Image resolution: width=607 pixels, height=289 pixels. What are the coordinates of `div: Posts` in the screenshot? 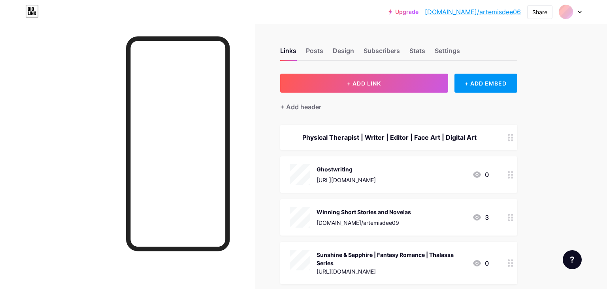 It's located at (315, 53).